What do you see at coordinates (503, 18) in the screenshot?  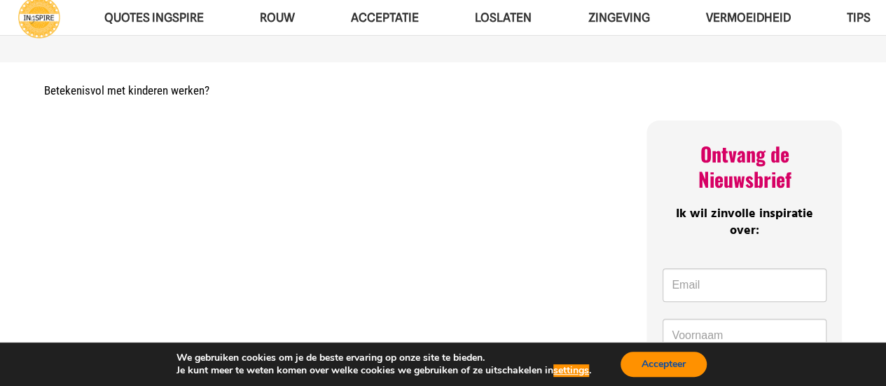 I see `span: Loslaten` at bounding box center [503, 18].